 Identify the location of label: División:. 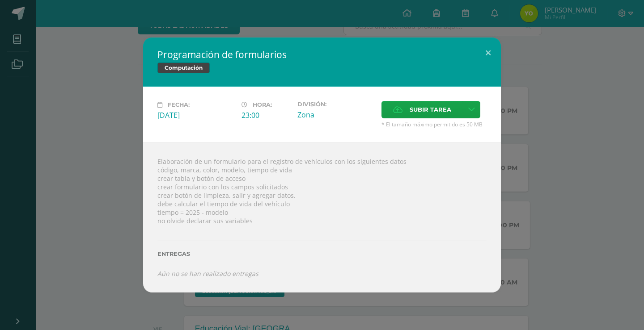
(336, 104).